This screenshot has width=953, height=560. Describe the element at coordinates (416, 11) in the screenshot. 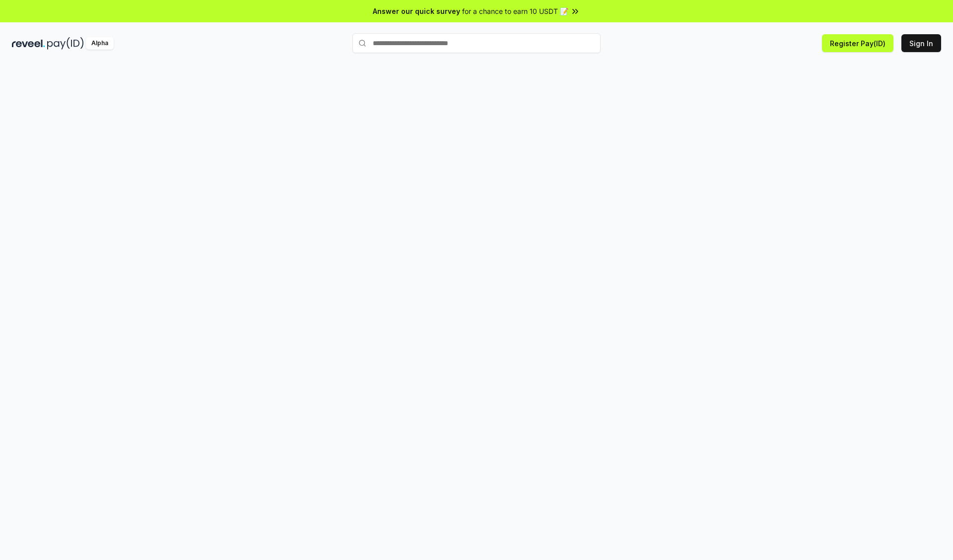

I see `span: Answer our quick survey` at that location.